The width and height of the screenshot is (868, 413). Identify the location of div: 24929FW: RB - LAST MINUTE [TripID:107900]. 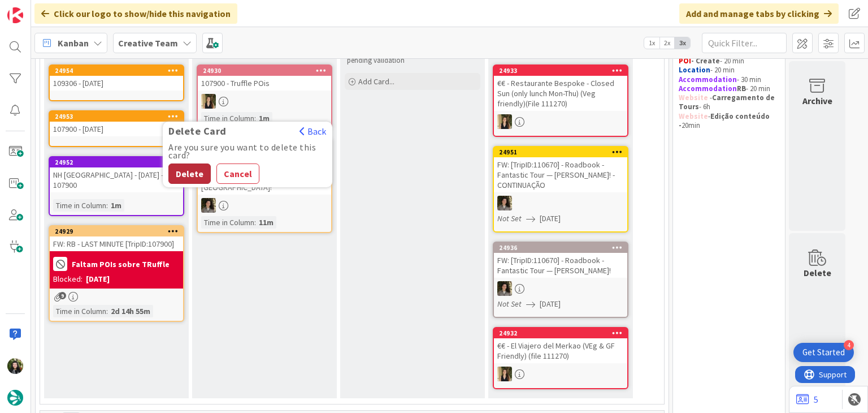
(116, 239).